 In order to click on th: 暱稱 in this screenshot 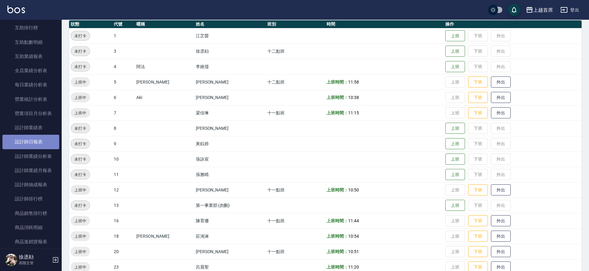, I will do `click(164, 24)`.